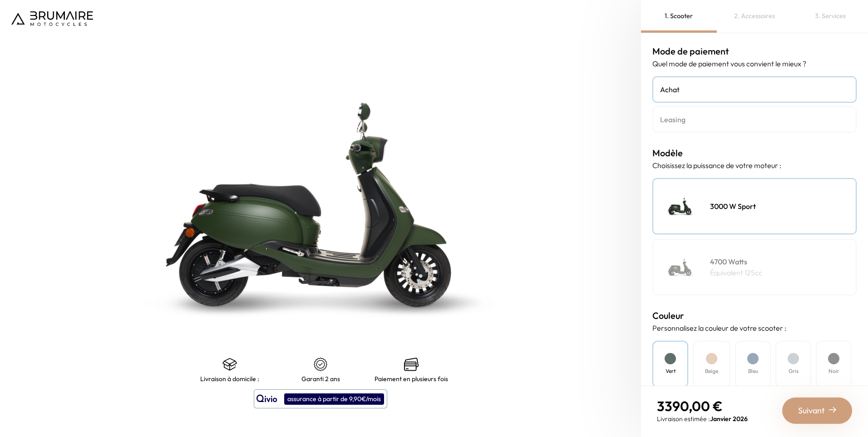 This screenshot has width=868, height=437. Describe the element at coordinates (753, 371) in the screenshot. I see `h4: Bleu` at that location.